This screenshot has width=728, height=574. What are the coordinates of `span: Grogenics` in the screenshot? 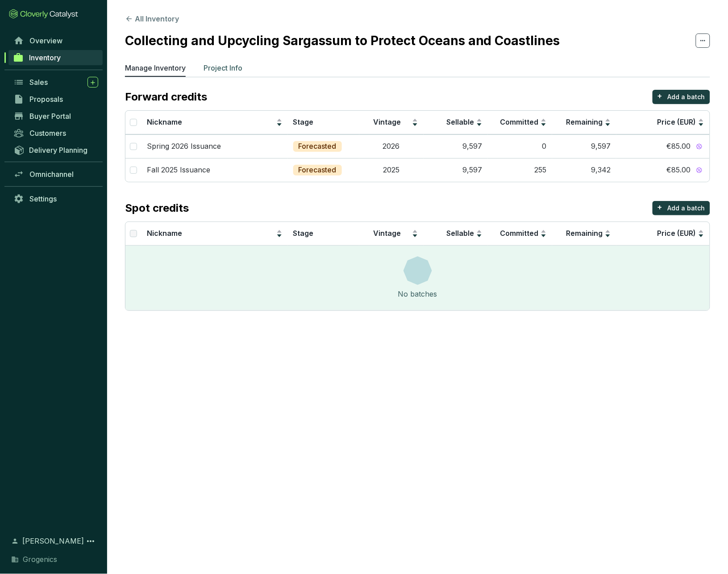 It's located at (40, 559).